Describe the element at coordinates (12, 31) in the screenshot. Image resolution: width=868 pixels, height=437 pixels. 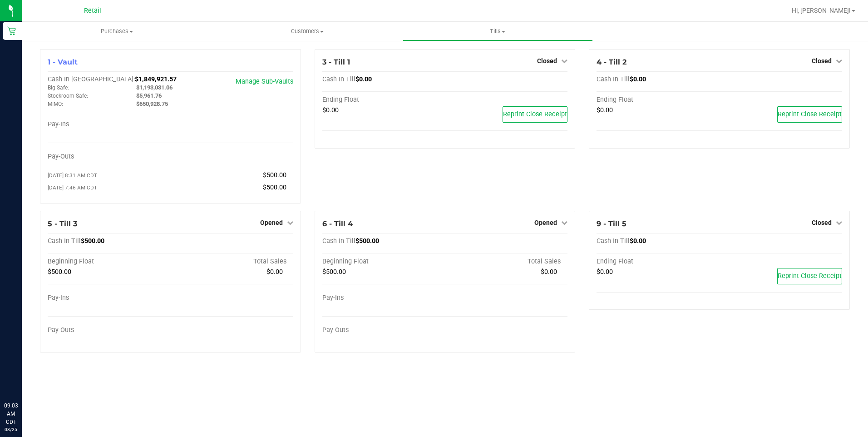
I see `inline-svg: Retail` at that location.